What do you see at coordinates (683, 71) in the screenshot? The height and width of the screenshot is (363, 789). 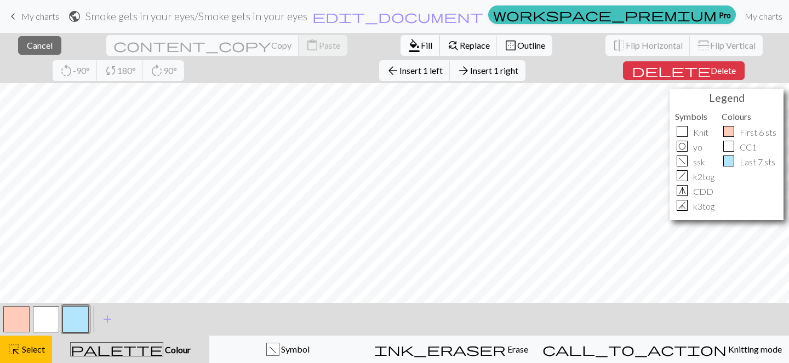 I see `button: Delete` at bounding box center [683, 71].